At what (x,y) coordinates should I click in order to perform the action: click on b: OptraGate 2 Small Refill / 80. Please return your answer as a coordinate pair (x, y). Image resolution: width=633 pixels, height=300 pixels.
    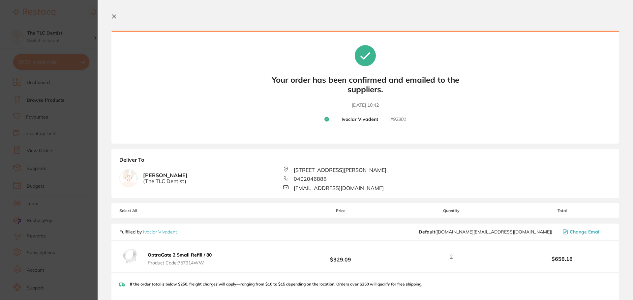
    Looking at the image, I should click on (180, 255).